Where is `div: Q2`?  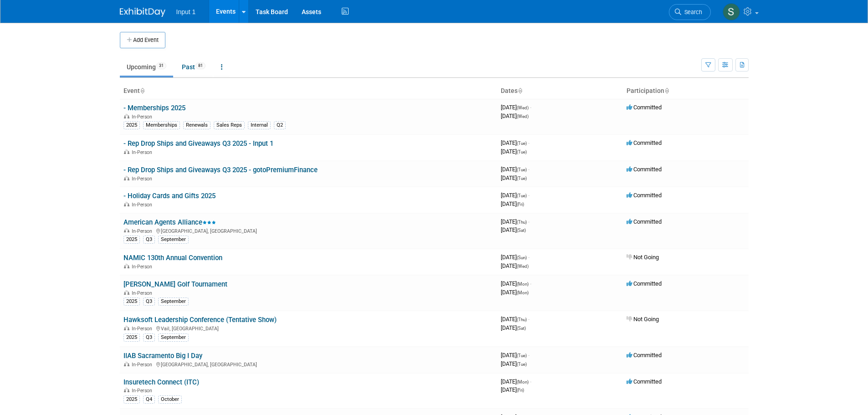
div: Q2 is located at coordinates (280, 126).